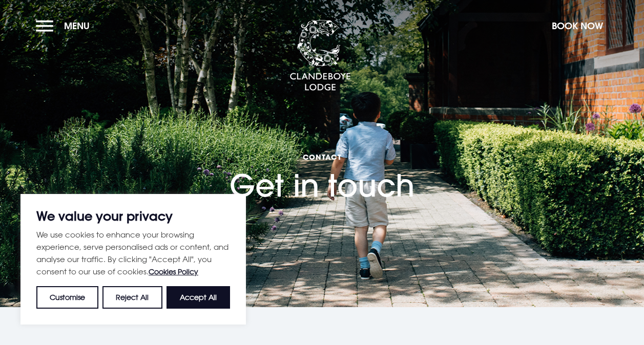 This screenshot has height=345, width=644. Describe the element at coordinates (133, 216) in the screenshot. I see `p: We value your privacy` at that location.